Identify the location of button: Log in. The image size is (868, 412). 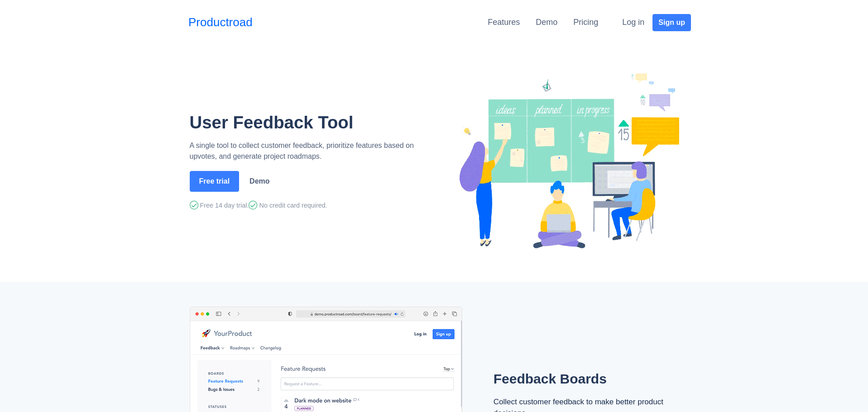
(633, 22).